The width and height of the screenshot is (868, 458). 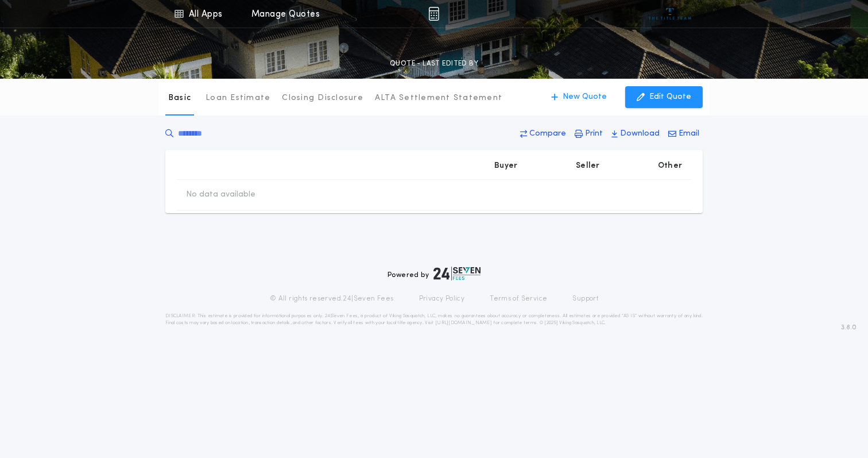 What do you see at coordinates (433, 14) in the screenshot?
I see `img: img` at bounding box center [433, 14].